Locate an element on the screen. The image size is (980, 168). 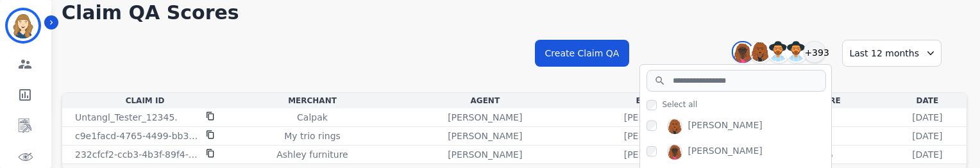
div: Last 12 months is located at coordinates (892, 53).